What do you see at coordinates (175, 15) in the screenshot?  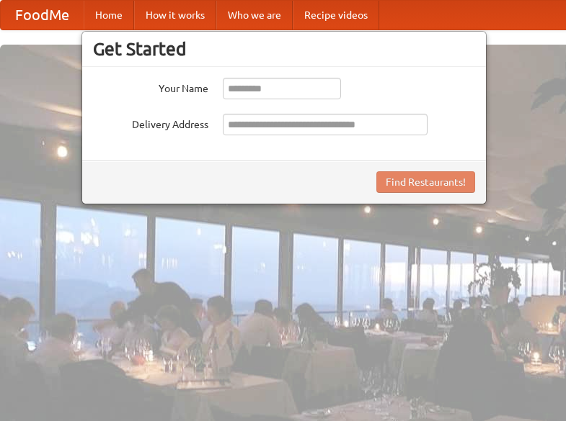 I see `a: How it works` at bounding box center [175, 15].